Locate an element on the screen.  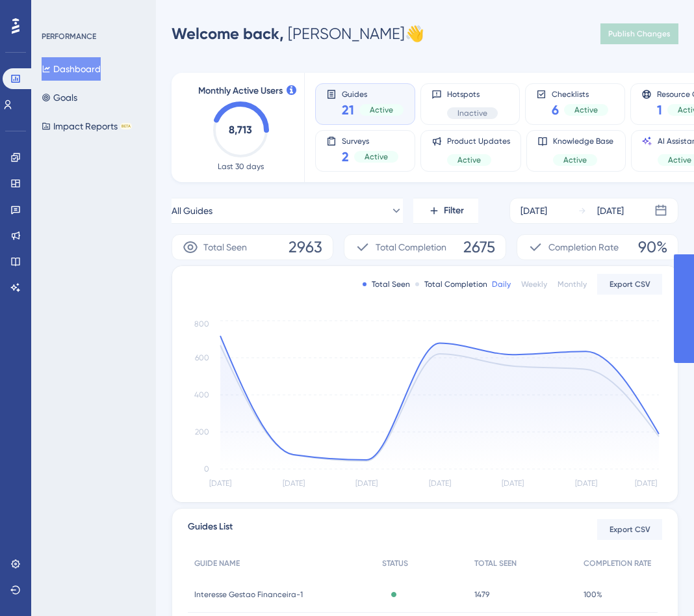
span: Product Updates is located at coordinates (478, 141).